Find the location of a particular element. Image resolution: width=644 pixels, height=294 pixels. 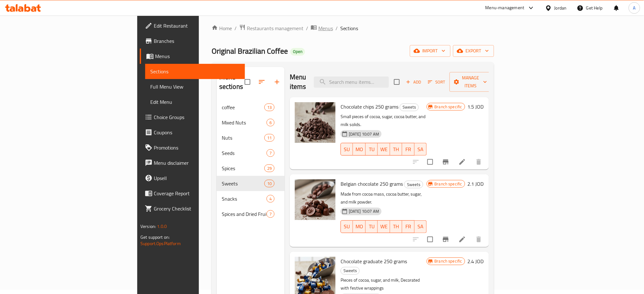

div: Snacks is located at coordinates (244, 199).